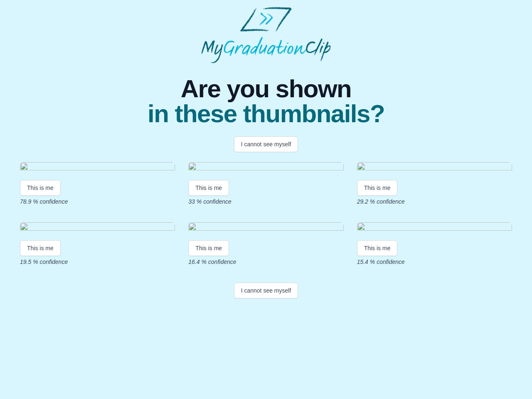 The height and width of the screenshot is (399, 532). What do you see at coordinates (266, 35) in the screenshot?
I see `img: MyGraduationClip` at bounding box center [266, 35].